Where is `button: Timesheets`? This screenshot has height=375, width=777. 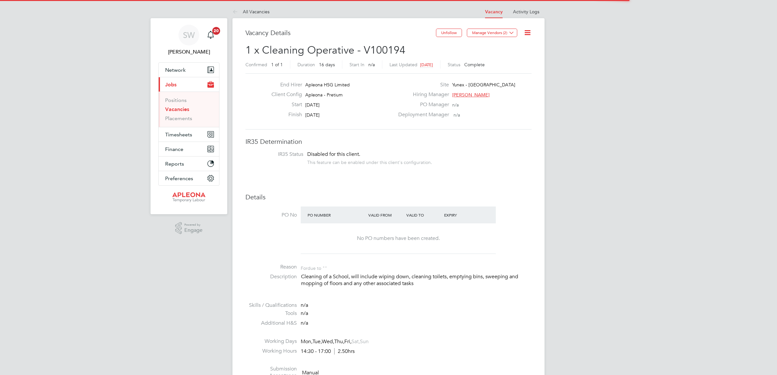 button: Timesheets is located at coordinates (189, 135).